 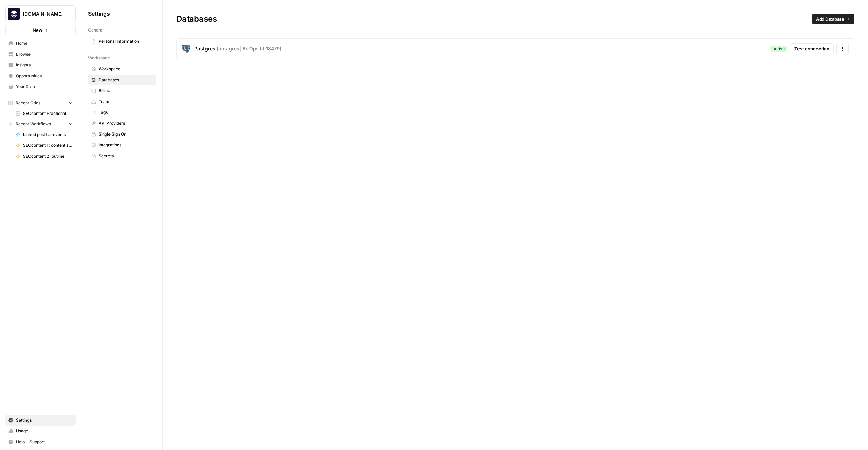 What do you see at coordinates (48, 135) in the screenshot?
I see `span: Linked post for events` at bounding box center [48, 135].